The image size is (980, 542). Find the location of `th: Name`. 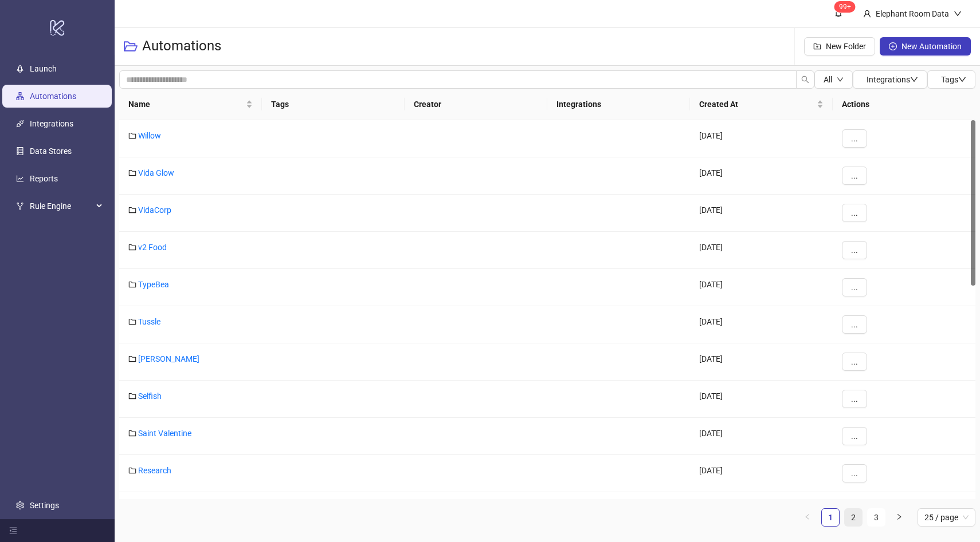

th: Name is located at coordinates (190, 104).